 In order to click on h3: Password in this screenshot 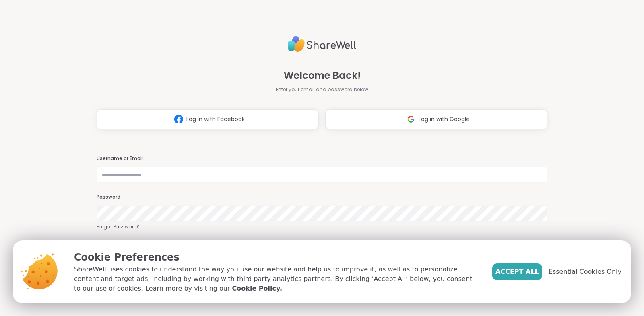, I will do `click(322, 197)`.